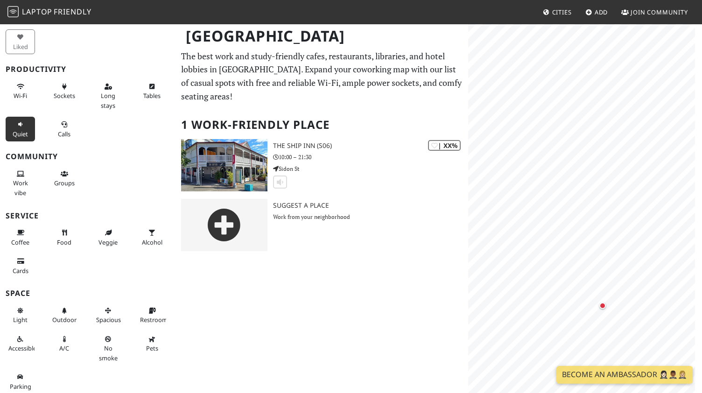 The width and height of the screenshot is (702, 393). I want to click on span: Pet friendly, so click(152, 348).